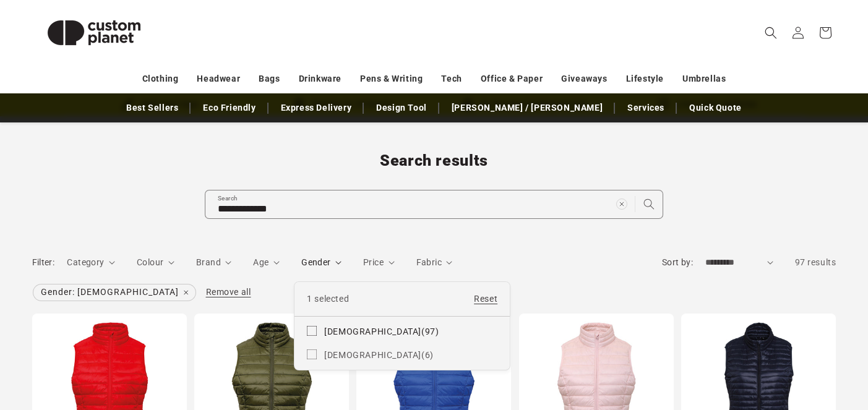  Describe the element at coordinates (646, 108) in the screenshot. I see `a: Services` at that location.